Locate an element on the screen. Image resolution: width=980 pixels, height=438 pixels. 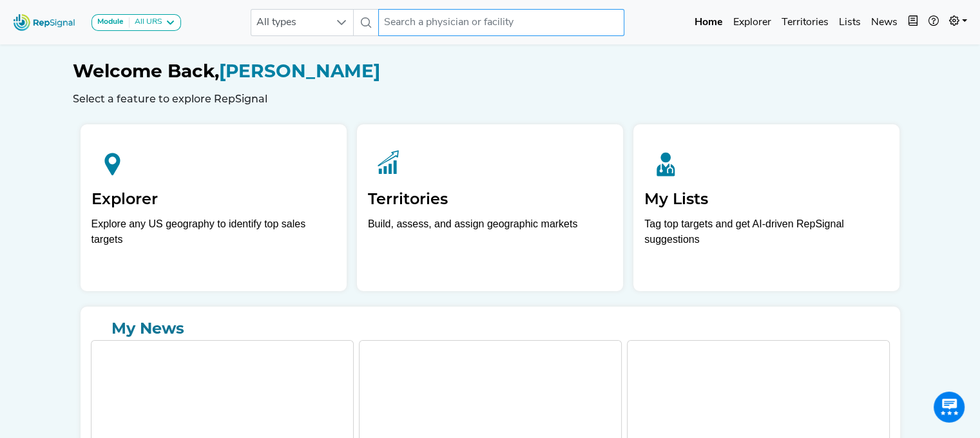
a: TerritoriesBuild, assess, and assign geographic markets is located at coordinates (490, 207).